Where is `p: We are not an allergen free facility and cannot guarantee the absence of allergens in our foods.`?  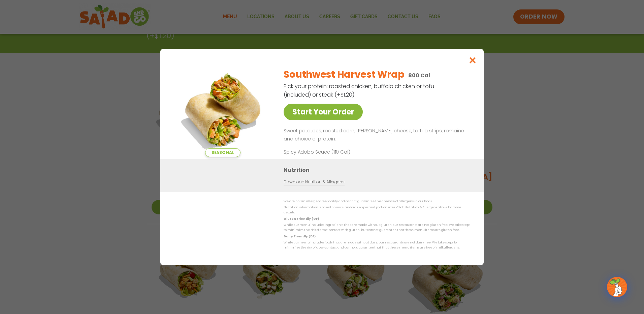 p: We are not an allergen free facility and cannot guarantee the absence of allergens in our foods. is located at coordinates (377, 201).